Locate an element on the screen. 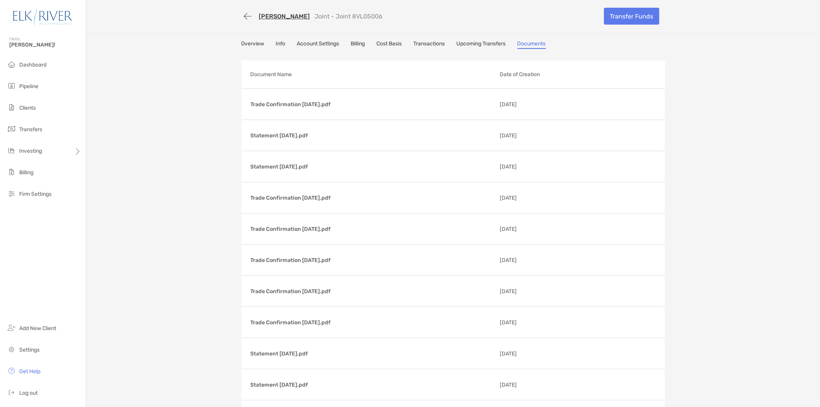 The width and height of the screenshot is (820, 407). a: Documents is located at coordinates (531, 45).